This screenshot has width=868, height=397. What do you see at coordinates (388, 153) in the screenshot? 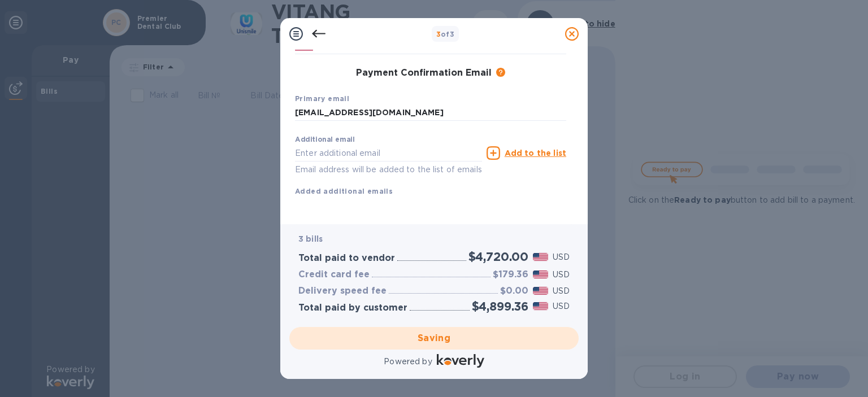
I see `input: Enter additional email` at bounding box center [388, 153].